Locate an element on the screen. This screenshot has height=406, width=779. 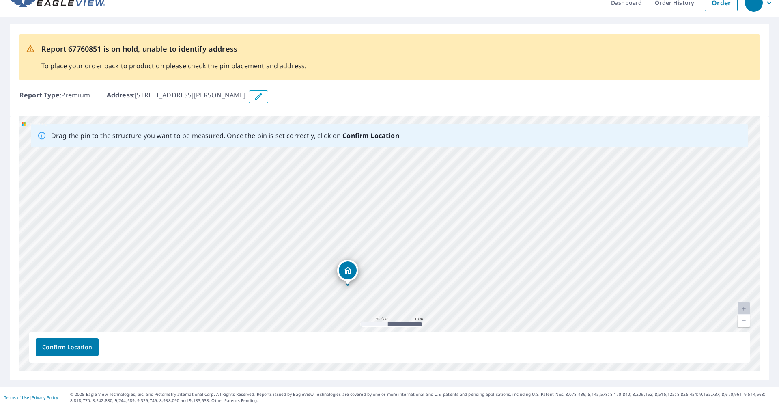
p: To place your order back to production please check the pin placement and address. is located at coordinates (174, 66).